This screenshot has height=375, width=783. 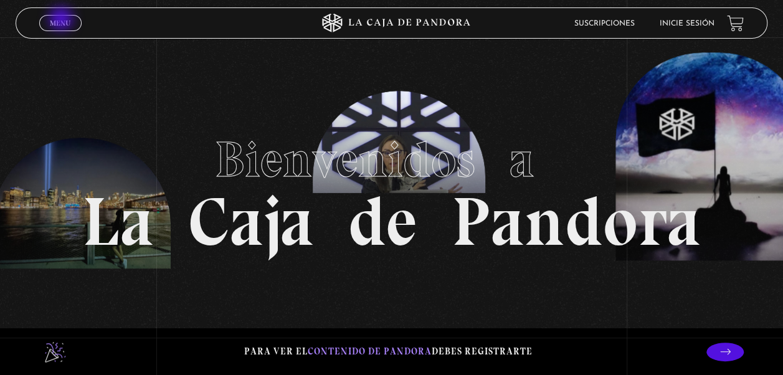 I want to click on span: Cerrar, so click(x=60, y=34).